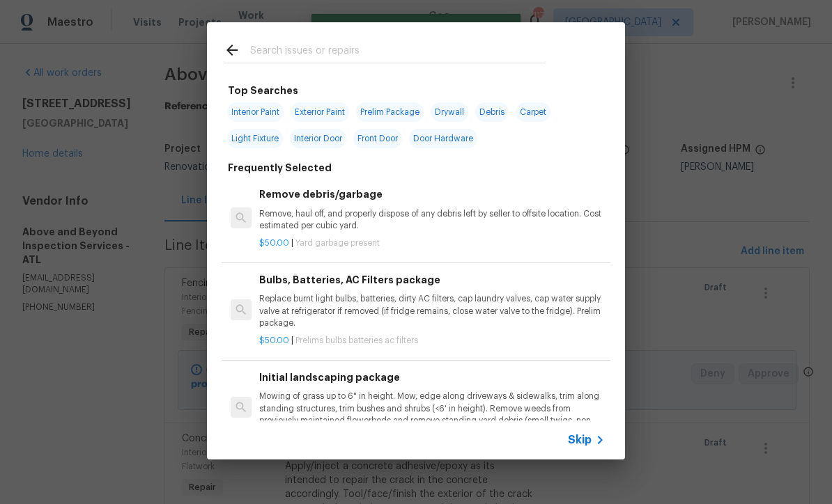  What do you see at coordinates (378, 139) in the screenshot?
I see `span: Front Door` at bounding box center [378, 139].